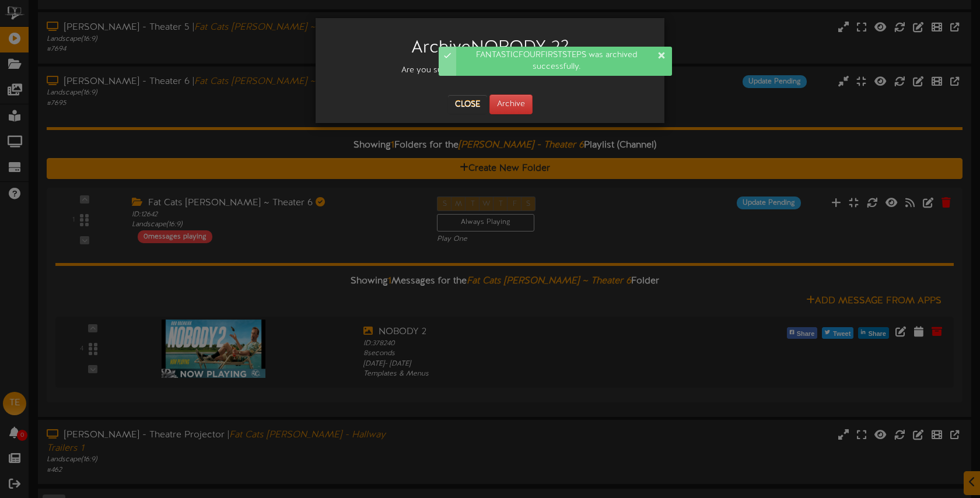 The image size is (980, 498). What do you see at coordinates (467, 105) in the screenshot?
I see `button: Close` at bounding box center [467, 105].